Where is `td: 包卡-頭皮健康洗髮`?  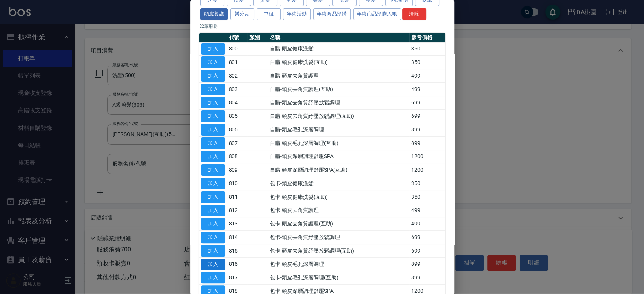 td: 包卡-頭皮健康洗髮 is located at coordinates (339, 184).